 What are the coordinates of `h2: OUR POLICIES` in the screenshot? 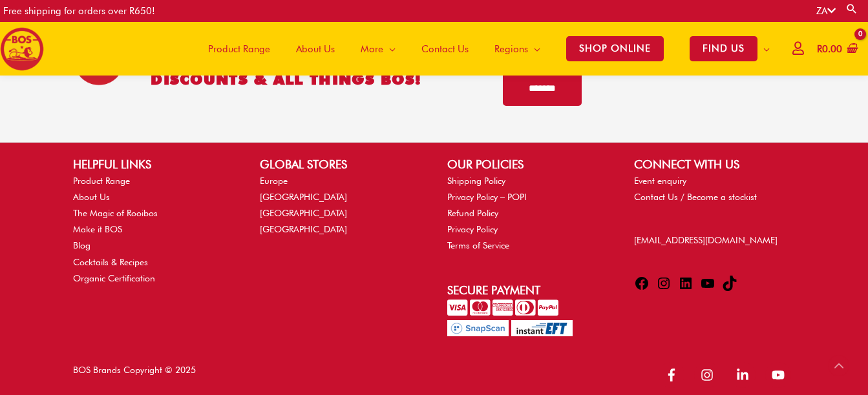 It's located at (528, 164).